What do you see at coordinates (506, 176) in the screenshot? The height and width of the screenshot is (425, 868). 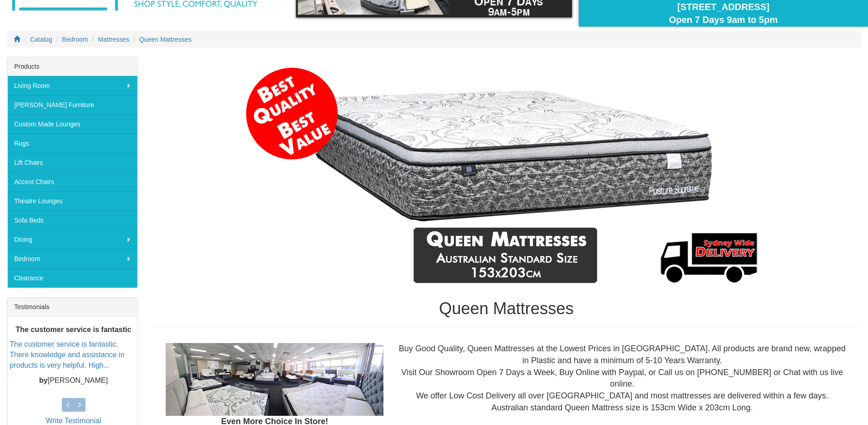 I see `img: Queen Mattresses` at bounding box center [506, 176].